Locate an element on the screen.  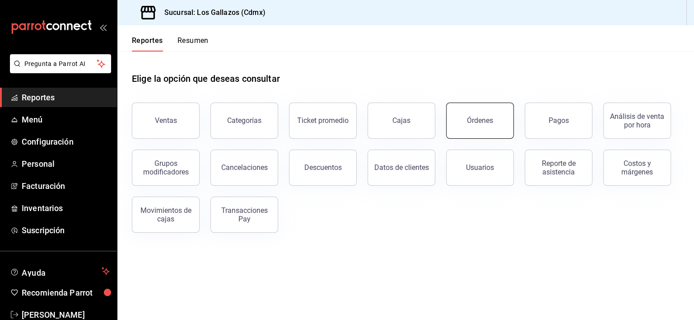
button: Grupos modificadores is located at coordinates (166, 167).